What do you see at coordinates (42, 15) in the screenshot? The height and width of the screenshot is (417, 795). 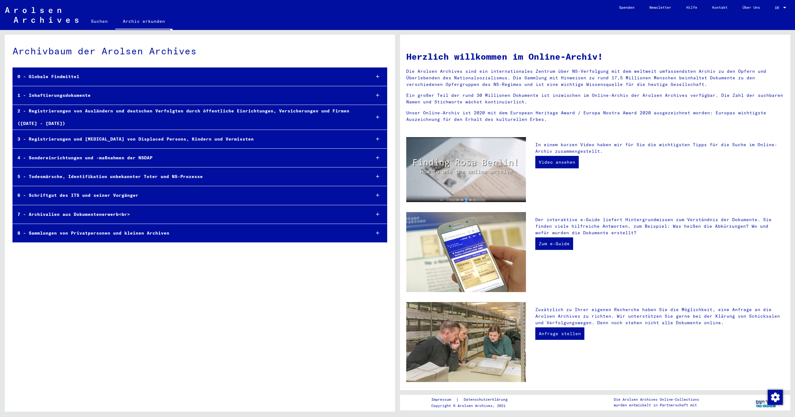 I see `img: Arolsen_neg.svg` at bounding box center [42, 15].